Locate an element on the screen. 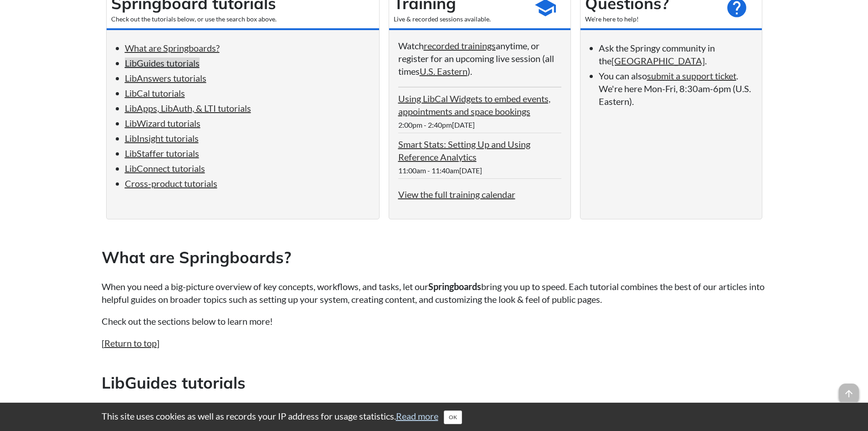 The height and width of the screenshot is (431, 868). li: Ask the Springy community in the . is located at coordinates (676, 54).